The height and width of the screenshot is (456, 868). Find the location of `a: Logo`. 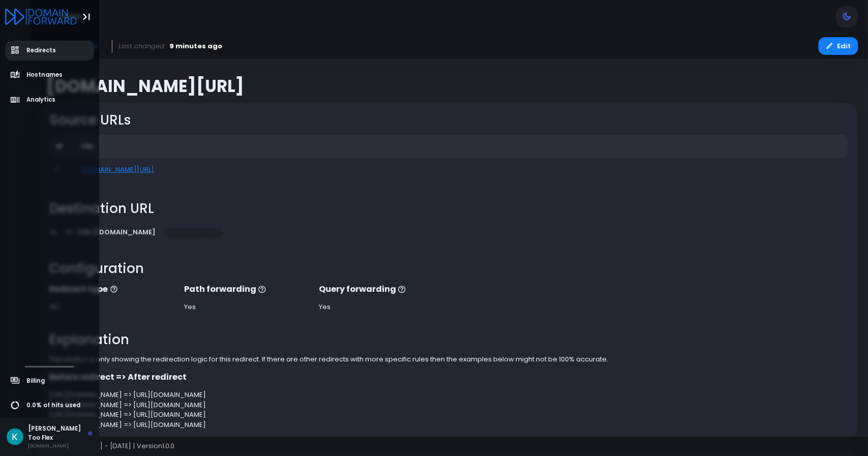

a: Logo is located at coordinates (40, 16).